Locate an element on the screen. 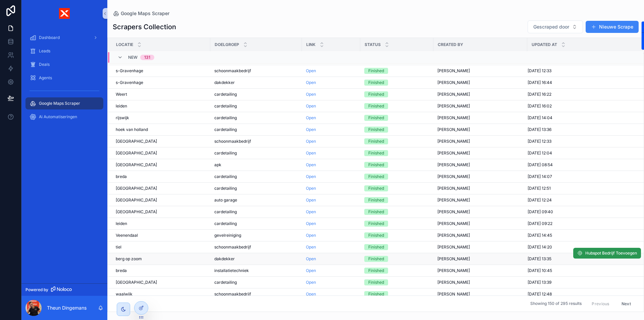  button: Nieuwe Scrape is located at coordinates (613, 27).